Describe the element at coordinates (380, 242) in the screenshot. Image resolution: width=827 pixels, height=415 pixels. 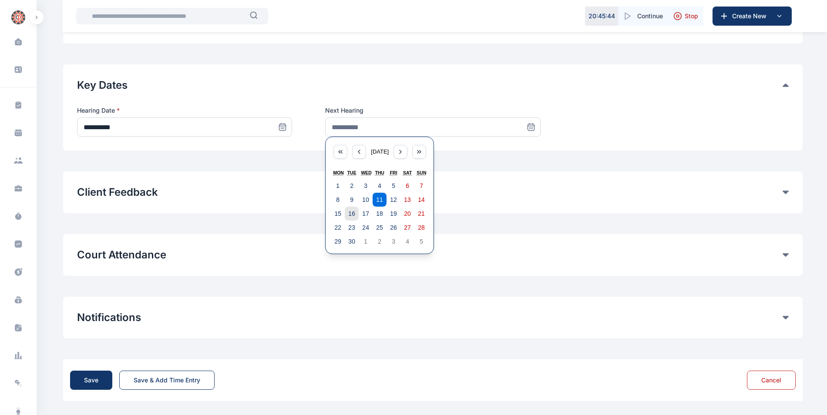
I see `abbr: October 2, 2025` at that location.